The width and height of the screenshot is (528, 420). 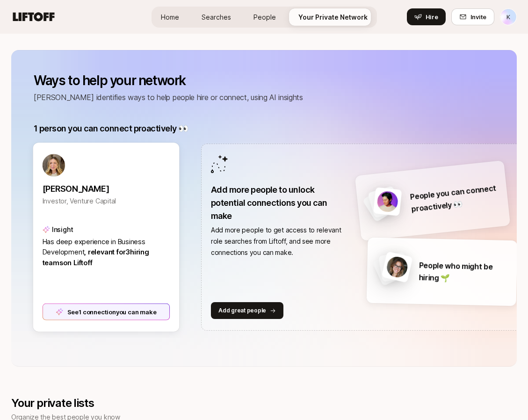 I want to click on img: f9fb6e99_f038_4030_a43b_0d724dd62938.jpg, so click(x=54, y=165).